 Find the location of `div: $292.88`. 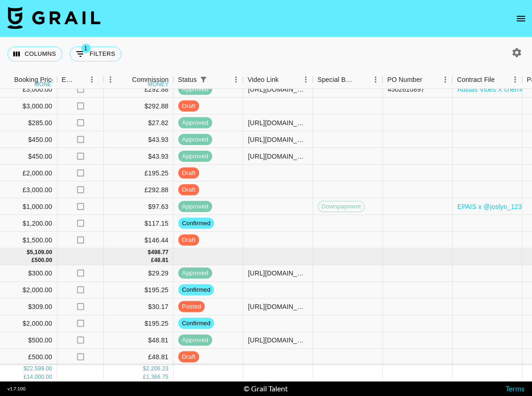

div: $292.88 is located at coordinates (138, 106).